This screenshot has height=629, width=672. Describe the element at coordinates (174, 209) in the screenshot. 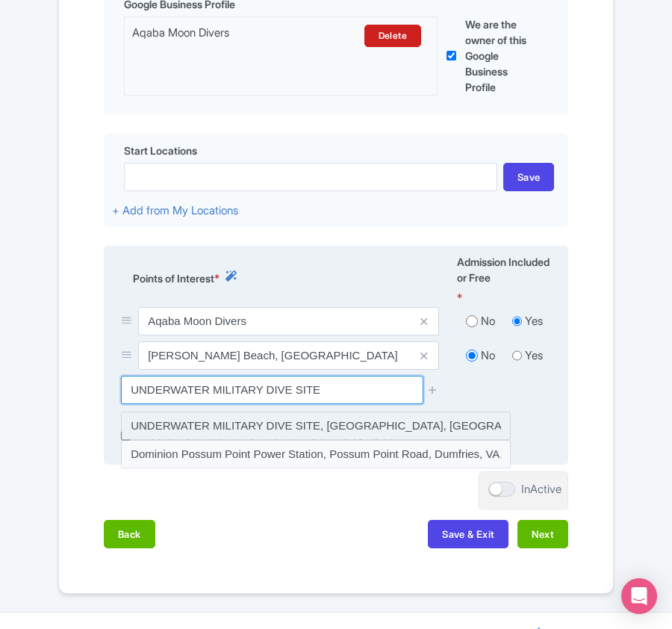

I see `a: + Add from My Locations` at that location.